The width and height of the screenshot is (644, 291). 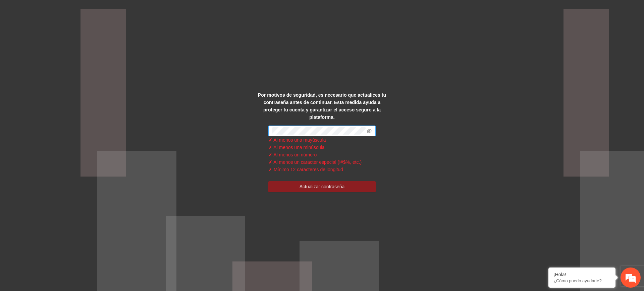 What do you see at coordinates (582, 274) in the screenshot?
I see `div: ¡Hola!` at bounding box center [582, 274].